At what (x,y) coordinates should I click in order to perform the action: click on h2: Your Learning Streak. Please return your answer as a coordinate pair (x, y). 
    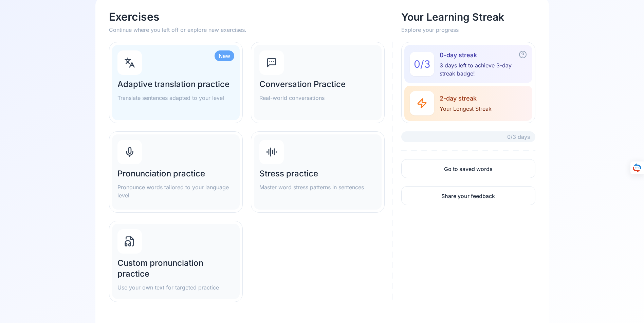
    Looking at the image, I should click on (468, 17).